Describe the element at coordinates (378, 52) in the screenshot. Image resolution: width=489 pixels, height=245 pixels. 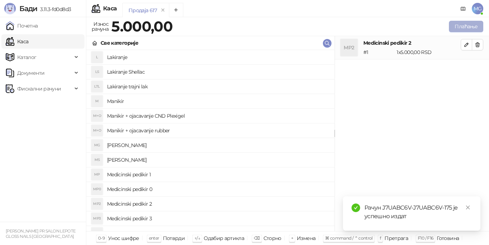
I see `div: # 1` at that location.